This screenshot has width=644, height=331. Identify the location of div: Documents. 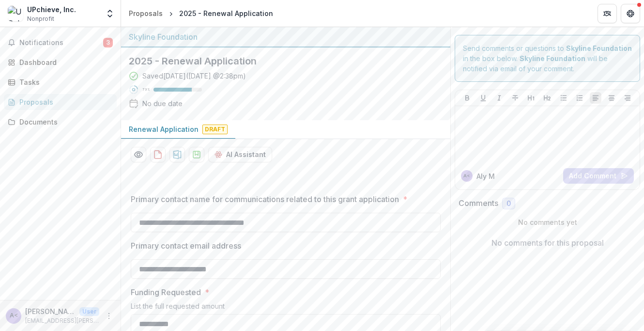
(64, 122).